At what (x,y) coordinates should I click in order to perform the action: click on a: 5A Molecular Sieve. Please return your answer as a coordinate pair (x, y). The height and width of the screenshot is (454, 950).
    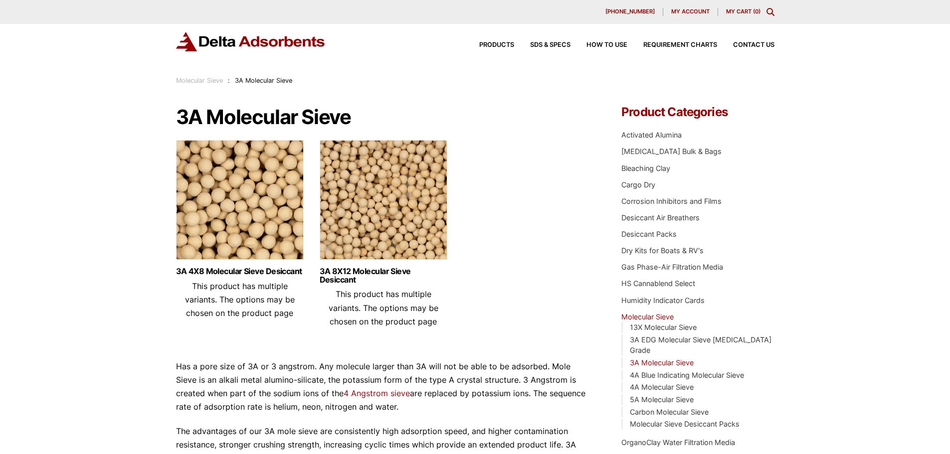
    Looking at the image, I should click on (662, 399).